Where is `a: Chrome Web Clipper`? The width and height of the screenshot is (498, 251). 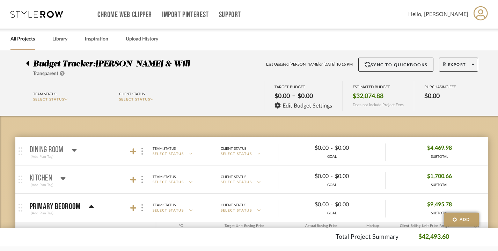
a: Chrome Web Clipper is located at coordinates (125, 15).